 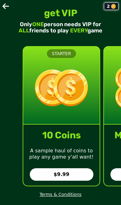 What do you see at coordinates (62, 135) in the screenshot?
I see `h2: 10 Coins` at bounding box center [62, 135].